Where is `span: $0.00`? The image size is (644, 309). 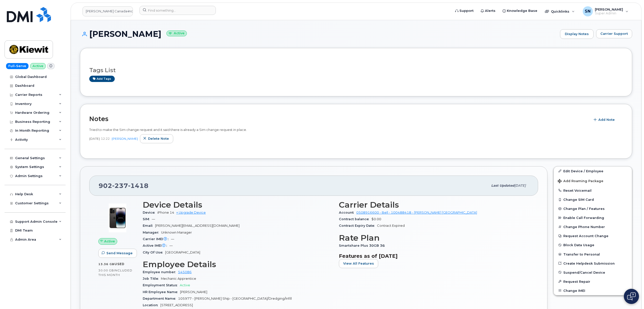 span: $0.00 is located at coordinates (376, 219).